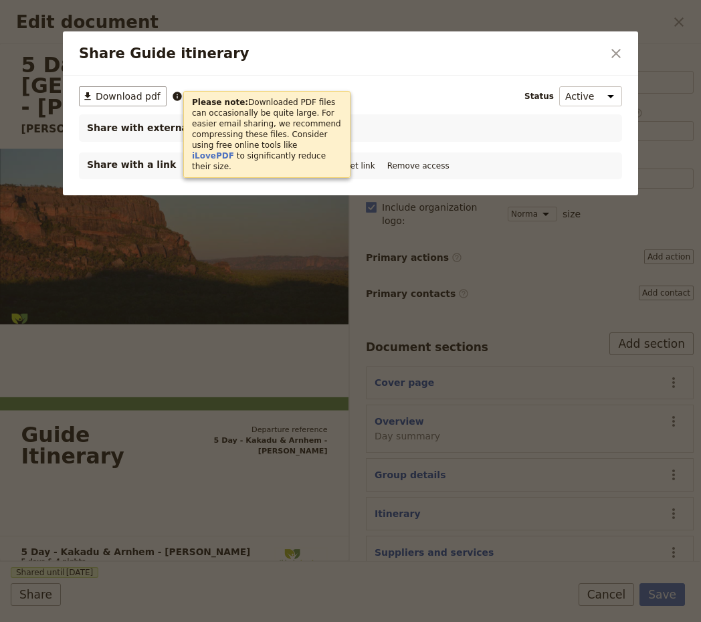 Image resolution: width=701 pixels, height=622 pixels. What do you see at coordinates (591, 96) in the screenshot?
I see `select: Status` at bounding box center [591, 96].